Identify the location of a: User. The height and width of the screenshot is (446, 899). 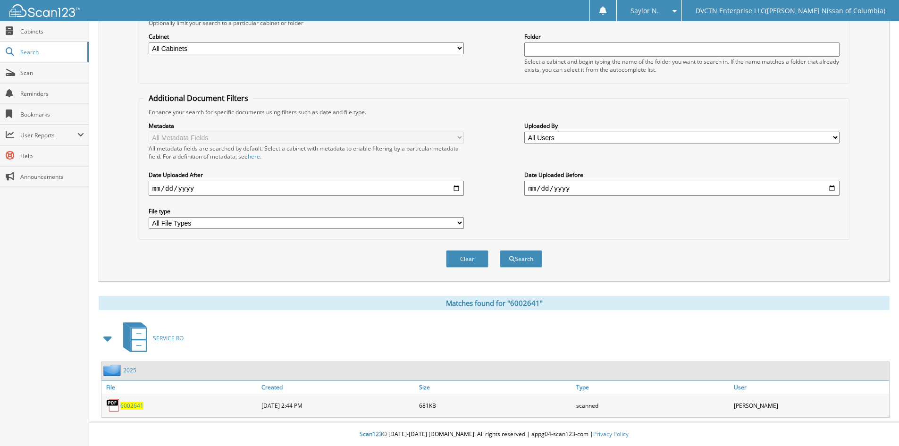
(811, 387).